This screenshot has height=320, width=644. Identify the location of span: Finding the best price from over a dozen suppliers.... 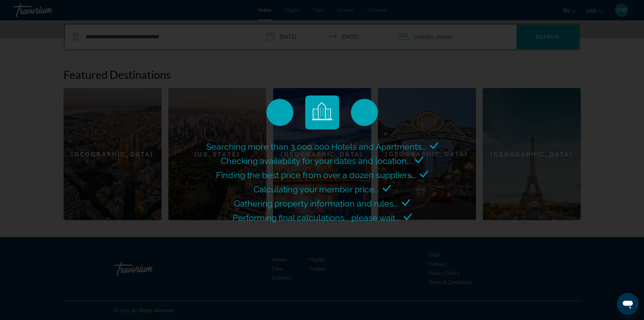
(316, 175).